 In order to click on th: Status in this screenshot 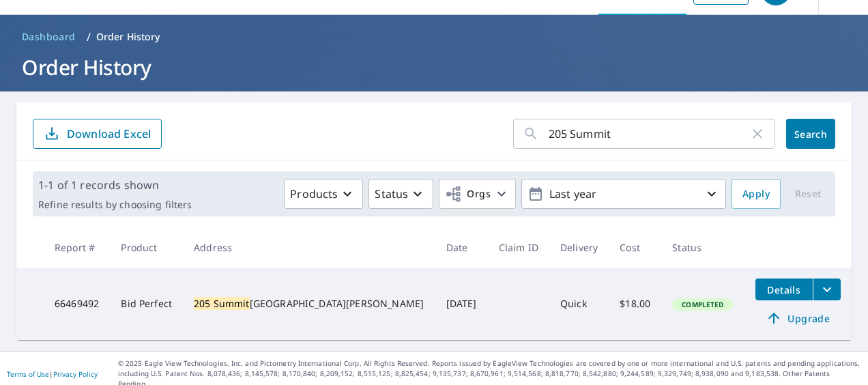, I will do `click(703, 247)`.